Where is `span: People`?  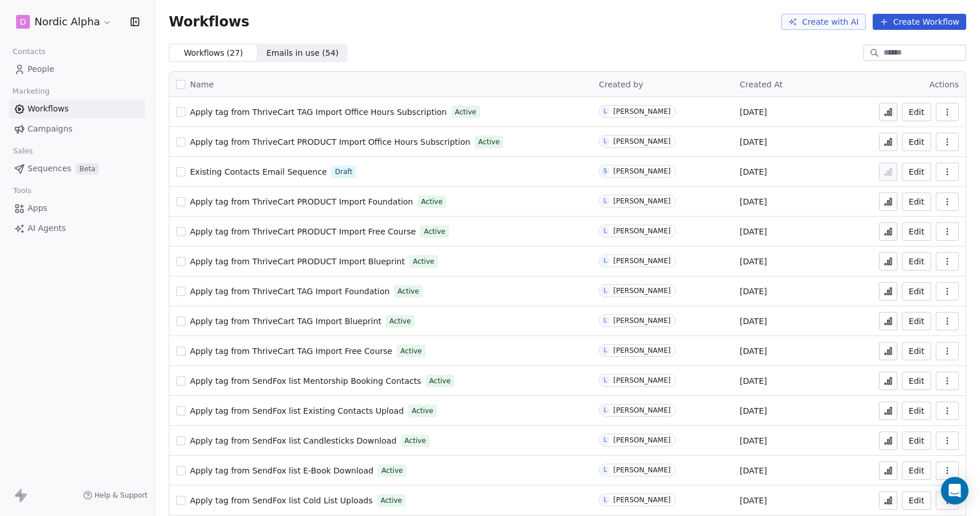 span: People is located at coordinates (41, 69).